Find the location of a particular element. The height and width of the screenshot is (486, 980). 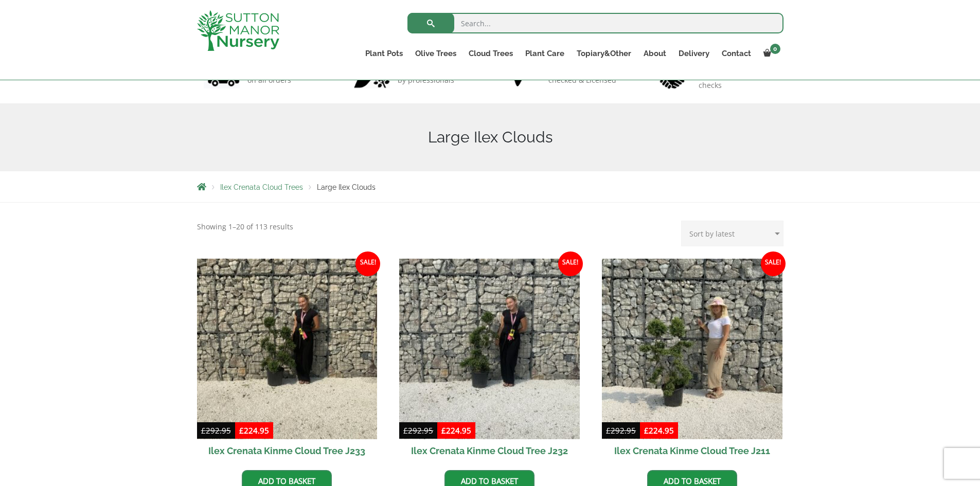

h2: Ilex Crenata Kinme Cloud Tree J232 is located at coordinates (489, 451).